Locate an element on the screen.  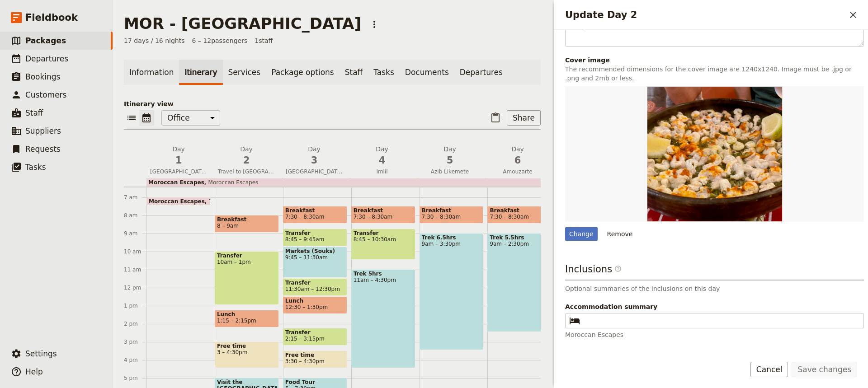
button: Actions is located at coordinates (374, 25).